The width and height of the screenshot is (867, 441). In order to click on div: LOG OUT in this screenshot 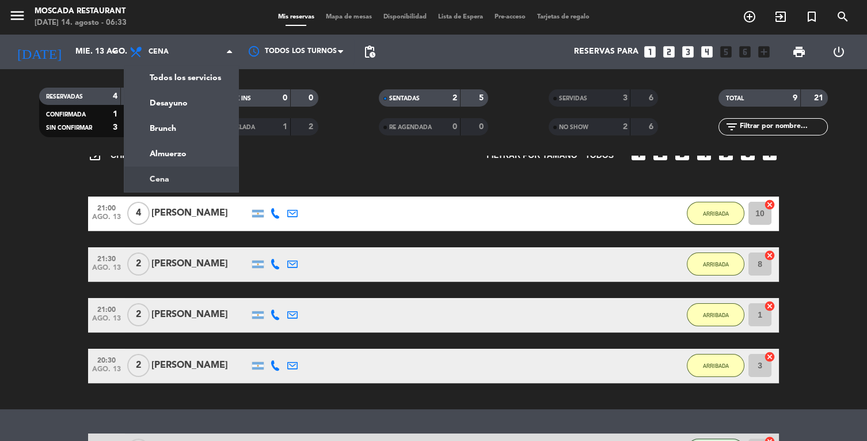, I will do `click(839, 52)`.